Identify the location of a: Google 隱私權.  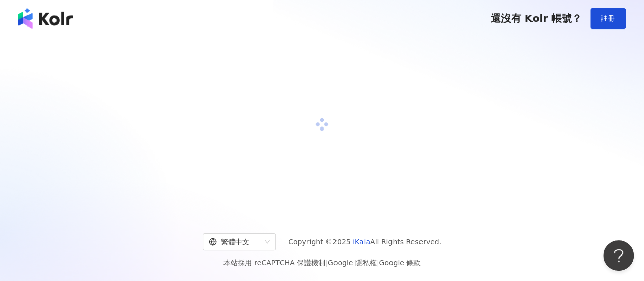
(352, 262).